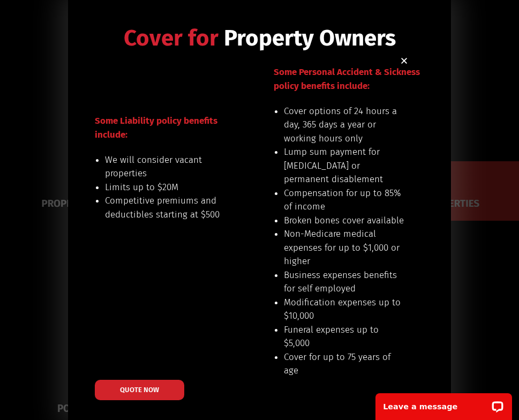 Image resolution: width=519 pixels, height=420 pixels. What do you see at coordinates (344, 125) in the screenshot?
I see `li: Cover options of 24 hours a day, 365 days a year or working hours only` at bounding box center [344, 125].